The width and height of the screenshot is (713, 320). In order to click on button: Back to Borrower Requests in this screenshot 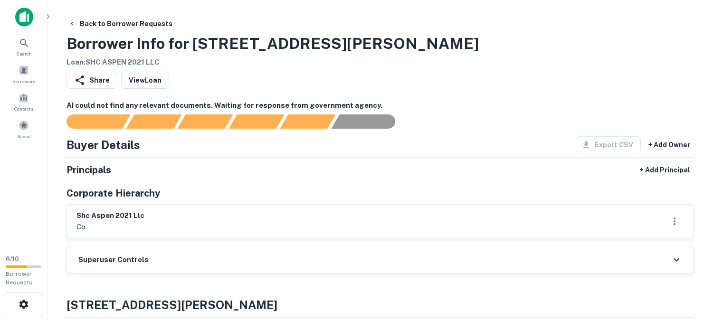, I will do `click(120, 24)`.